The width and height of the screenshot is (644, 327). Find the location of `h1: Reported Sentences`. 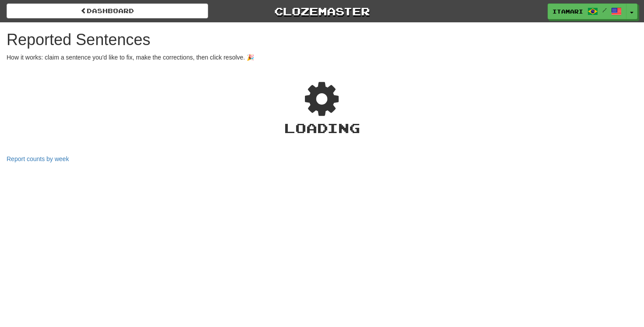

h1: Reported Sentences is located at coordinates (322, 40).